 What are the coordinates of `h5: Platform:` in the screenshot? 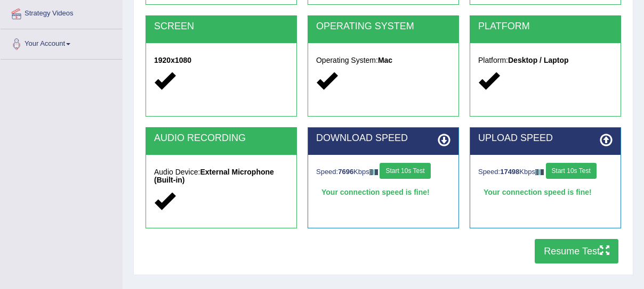 It's located at (546, 60).